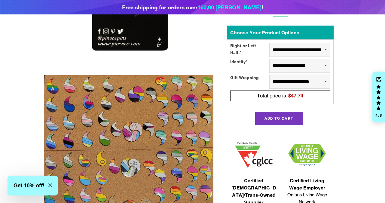 Image resolution: width=385 pixels, height=203 pixels. Describe the element at coordinates (250, 81) in the screenshot. I see `div: Gift Wrapping` at that location.